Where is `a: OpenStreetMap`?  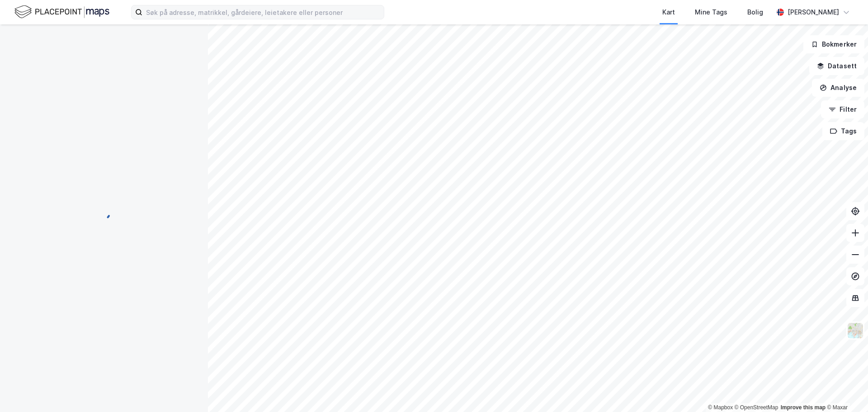
a: OpenStreetMap is located at coordinates (756, 408).